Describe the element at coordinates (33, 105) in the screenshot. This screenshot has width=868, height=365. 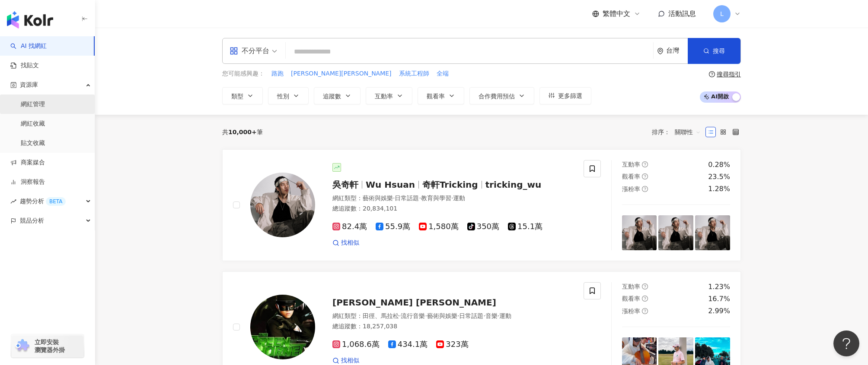
I see `a: 網紅管理` at that location.